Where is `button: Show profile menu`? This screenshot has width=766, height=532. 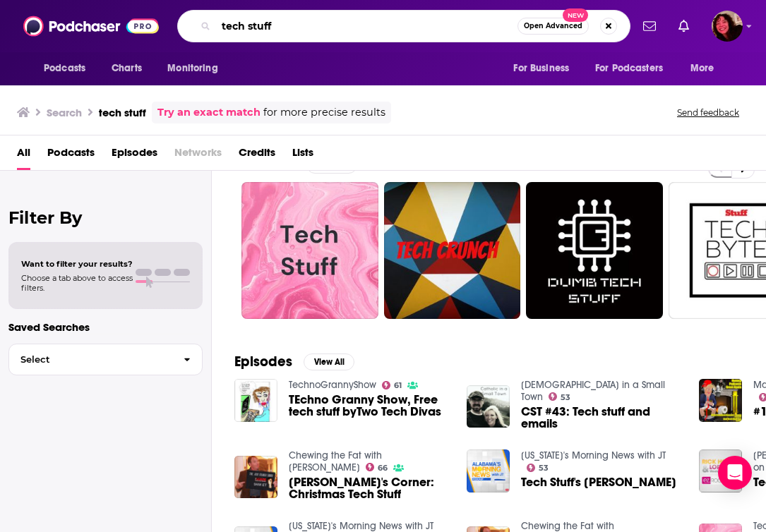
button: Show profile menu is located at coordinates (727, 26).